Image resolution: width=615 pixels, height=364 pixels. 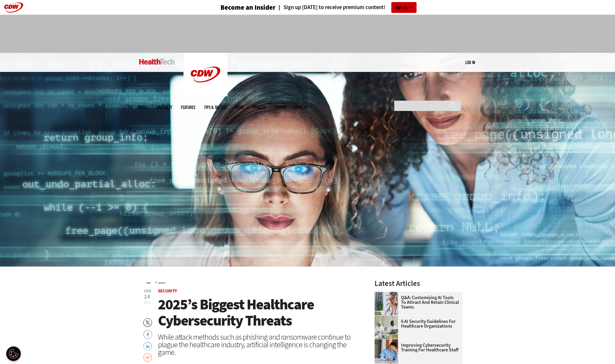 What do you see at coordinates (417, 323) in the screenshot?
I see `a: 6 AI Security Guidelines for Healthcare Organizations` at bounding box center [417, 323].